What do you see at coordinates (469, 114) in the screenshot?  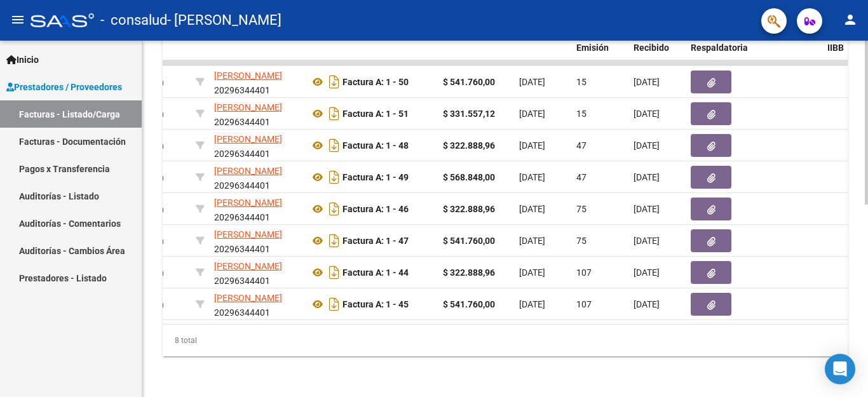 I see `strong: $ 331.557,12` at bounding box center [469, 114].